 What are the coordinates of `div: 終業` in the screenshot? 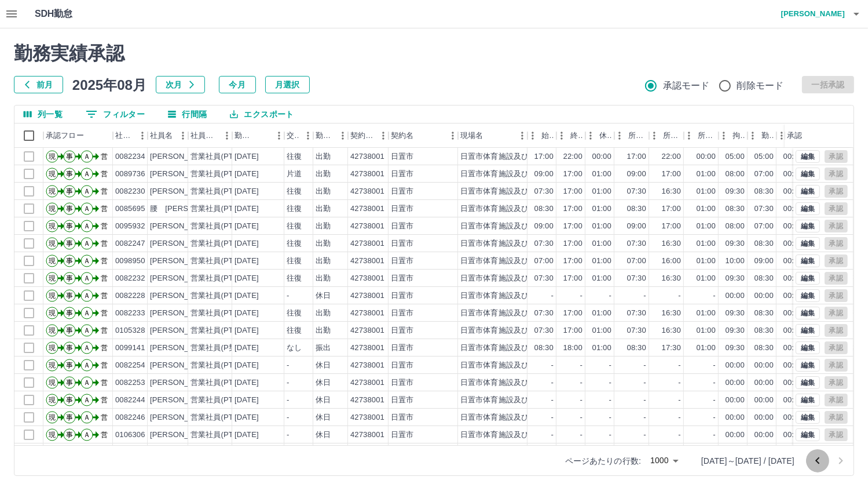 It's located at (571, 135).